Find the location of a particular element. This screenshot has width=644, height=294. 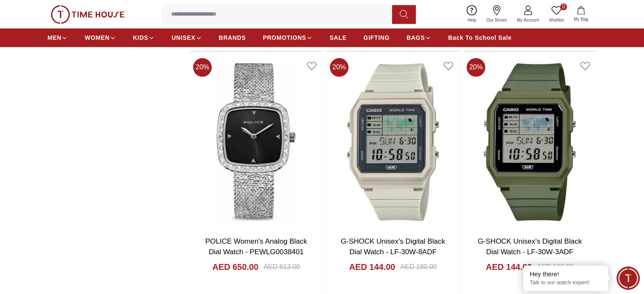

span: MEN is located at coordinates (54, 37).